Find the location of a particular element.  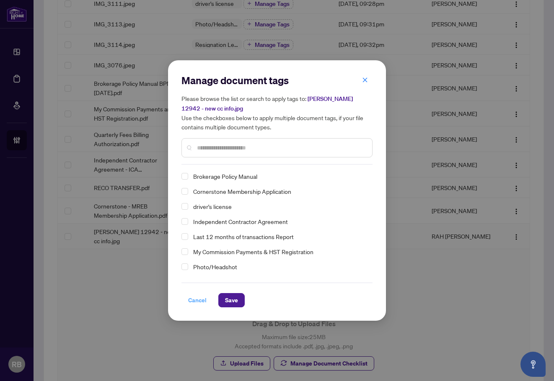

span: Select Photo/Headshot is located at coordinates (185, 267).